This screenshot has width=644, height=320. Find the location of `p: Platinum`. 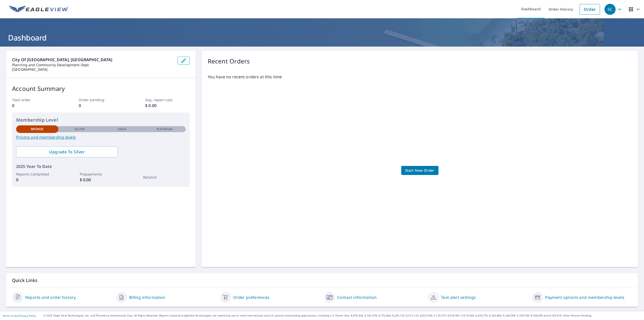

p: Platinum is located at coordinates (164, 129).